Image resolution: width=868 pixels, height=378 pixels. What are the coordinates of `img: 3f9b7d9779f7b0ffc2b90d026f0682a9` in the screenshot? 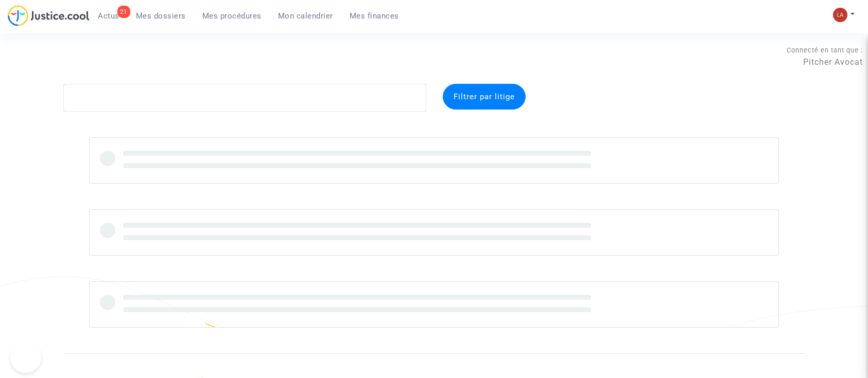 It's located at (840, 15).